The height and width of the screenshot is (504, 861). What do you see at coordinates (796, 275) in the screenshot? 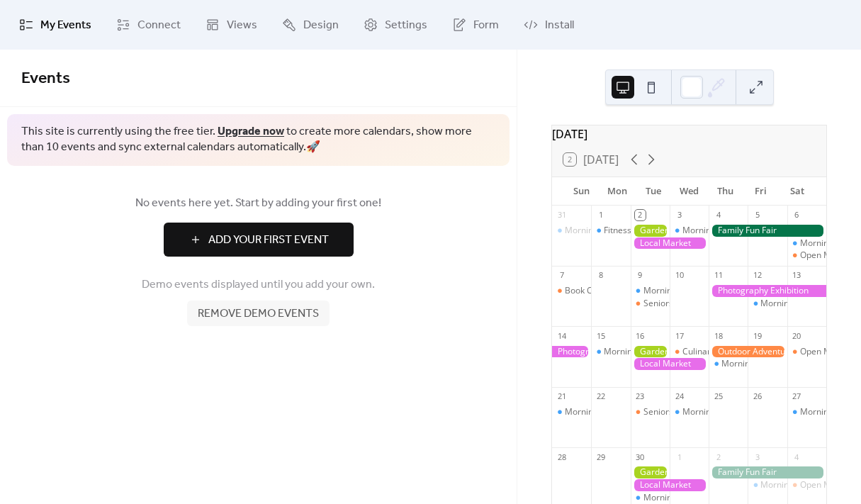
I see `div: 13` at bounding box center [796, 275].